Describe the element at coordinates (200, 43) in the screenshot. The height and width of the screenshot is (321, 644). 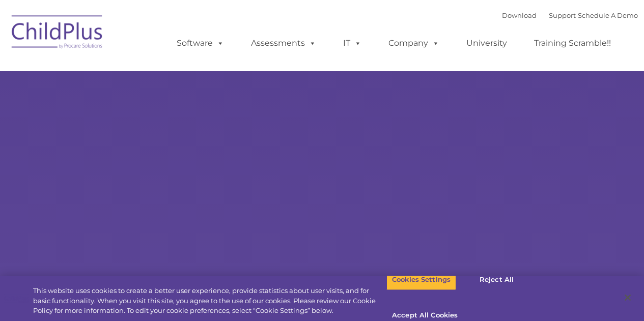
I see `a: Software` at that location.